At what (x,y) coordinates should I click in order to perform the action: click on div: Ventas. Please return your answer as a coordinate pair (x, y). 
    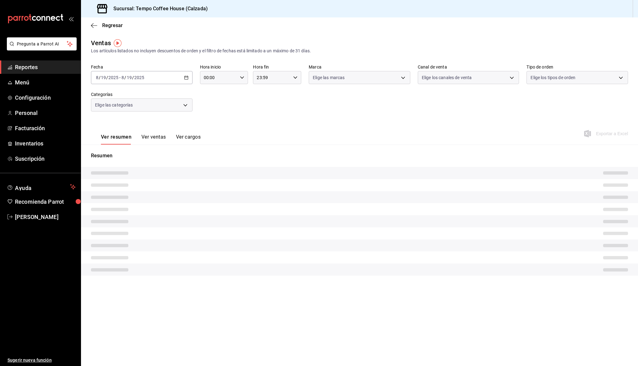
    Looking at the image, I should click on (101, 43).